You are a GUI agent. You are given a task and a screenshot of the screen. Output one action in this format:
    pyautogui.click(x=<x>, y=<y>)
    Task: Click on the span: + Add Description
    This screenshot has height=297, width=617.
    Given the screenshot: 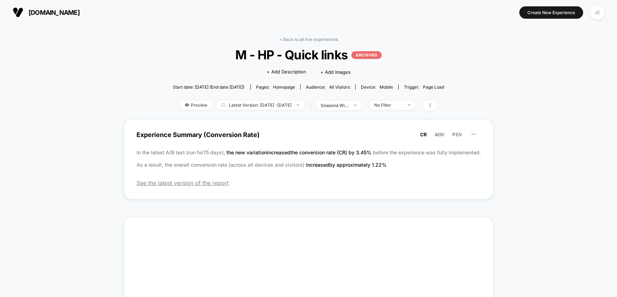 What is the action you would take?
    pyautogui.click(x=287, y=72)
    